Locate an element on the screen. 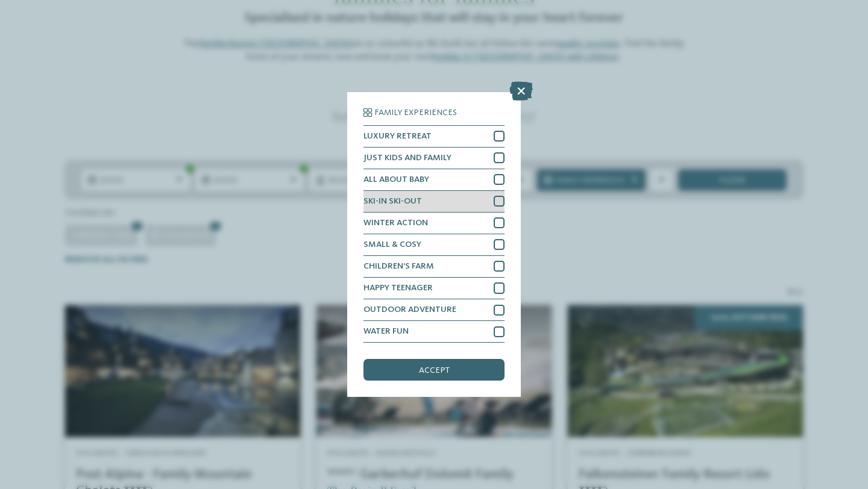 This screenshot has width=868, height=489. span: CHILDREN’S FARM is located at coordinates (398, 266).